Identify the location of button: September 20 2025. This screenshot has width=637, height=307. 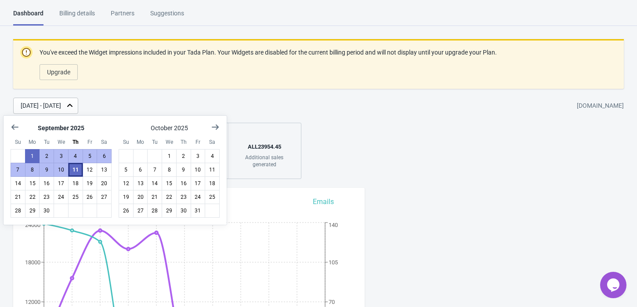
(104, 183).